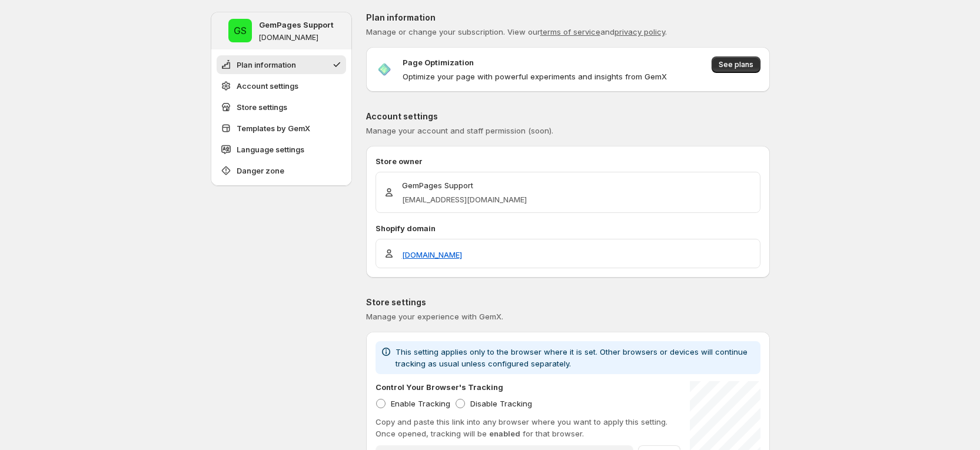  I want to click on p: Copy and paste this link into any browser where you want to apply this setting. Once opened, trac..., so click(528, 428).